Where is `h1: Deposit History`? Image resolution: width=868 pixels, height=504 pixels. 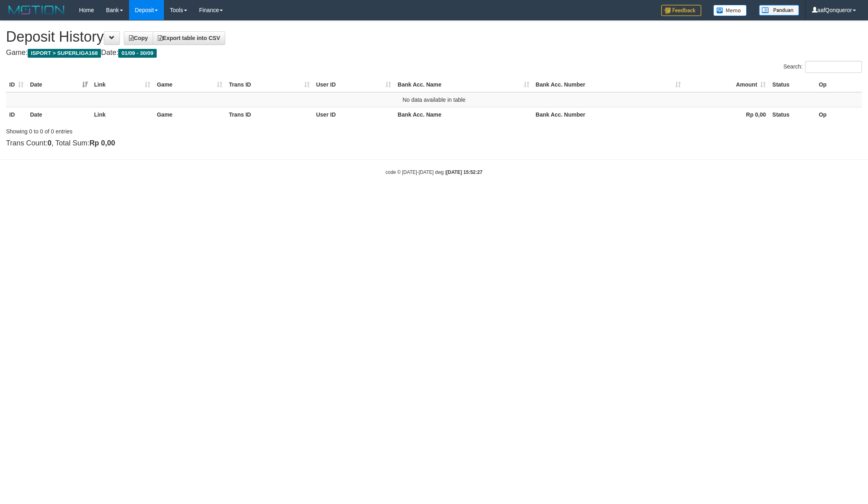
h1: Deposit History is located at coordinates (434, 37).